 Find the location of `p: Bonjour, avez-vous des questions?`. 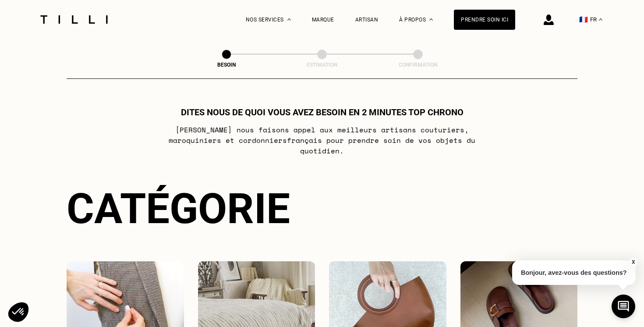

p: Bonjour, avez-vous des questions? is located at coordinates (574, 273).